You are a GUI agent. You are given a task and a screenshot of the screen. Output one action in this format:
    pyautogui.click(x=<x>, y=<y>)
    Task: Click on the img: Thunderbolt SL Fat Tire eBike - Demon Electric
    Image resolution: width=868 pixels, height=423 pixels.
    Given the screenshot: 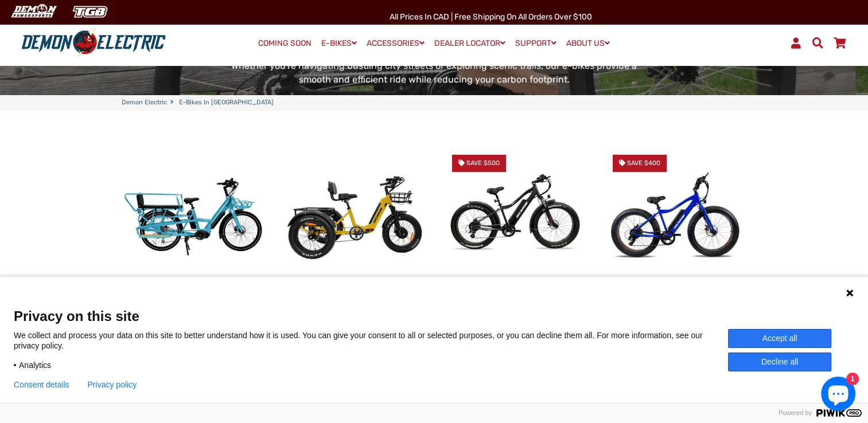 What is the action you would take?
    pyautogui.click(x=515, y=217)
    